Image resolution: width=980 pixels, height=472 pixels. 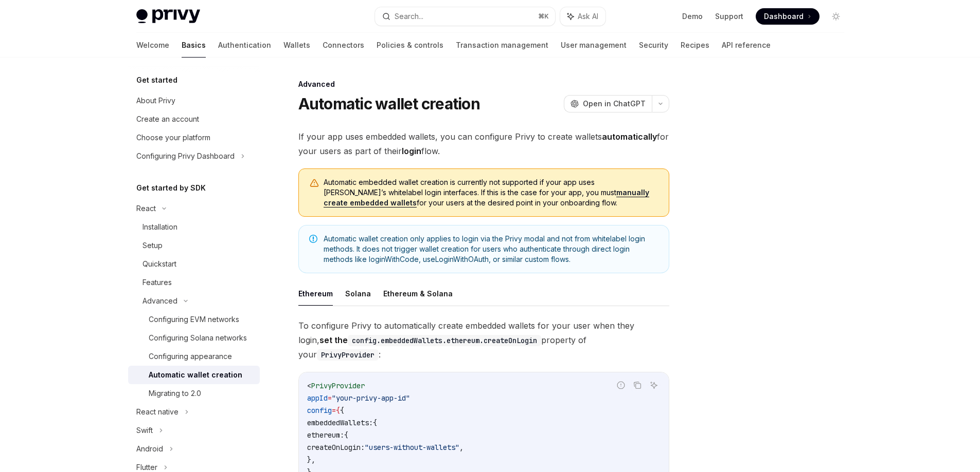 What do you see at coordinates (608, 104) in the screenshot?
I see `button: Open in ChatGPT` at bounding box center [608, 104].